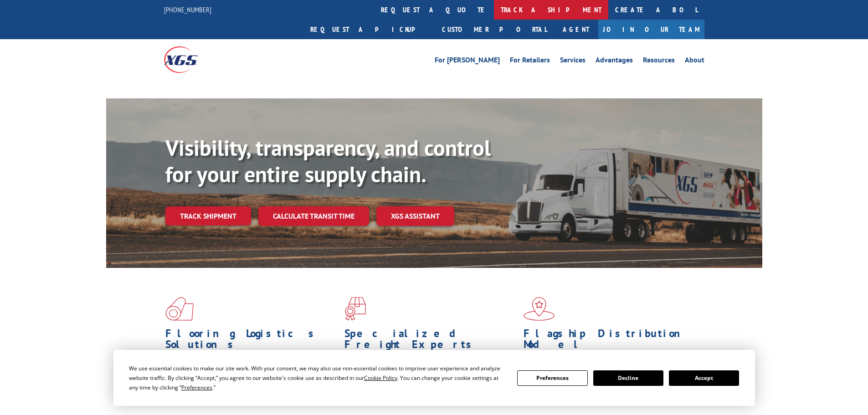 This screenshot has width=868, height=415. Describe the element at coordinates (659, 62) in the screenshot. I see `a: Resources` at that location.